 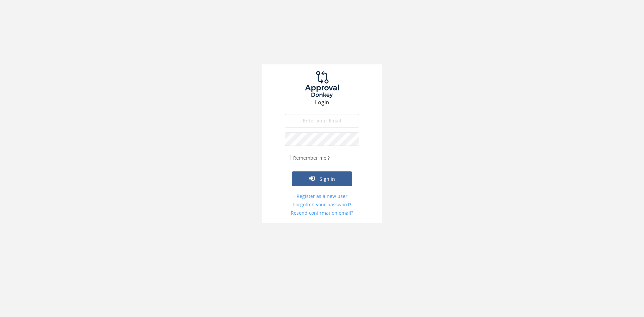 I want to click on h3: Login, so click(x=322, y=102).